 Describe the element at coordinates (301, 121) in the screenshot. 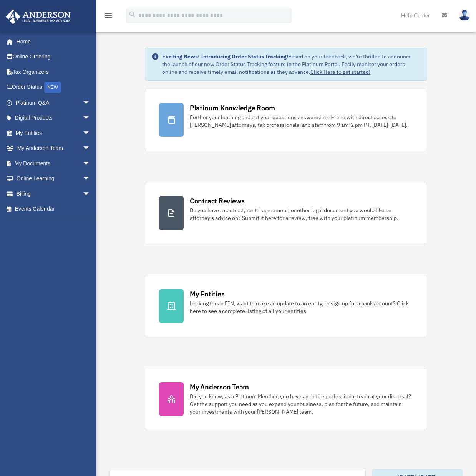

I see `div: Further your learning and get your questions answered real-time with direct access to [PERSON_NAM...` at that location.